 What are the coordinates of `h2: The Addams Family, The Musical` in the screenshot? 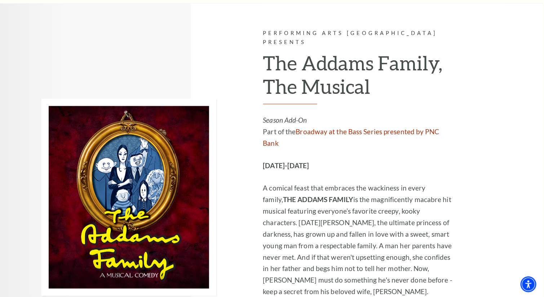 It's located at (360, 78).